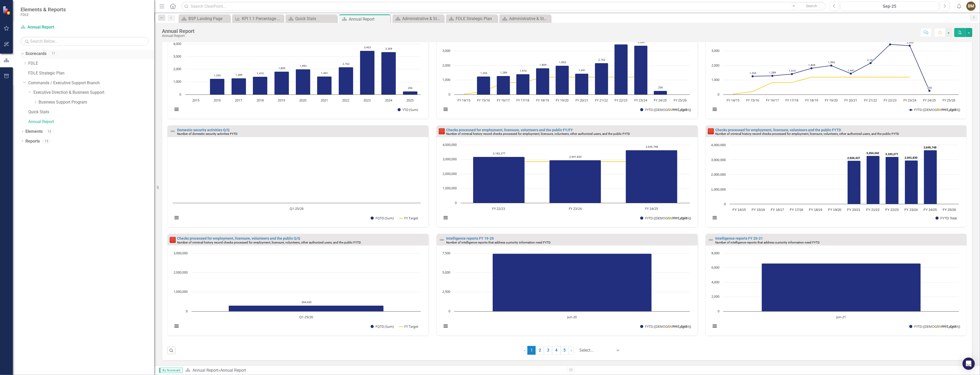 Image resolution: width=980 pixels, height=375 pixels. Describe the element at coordinates (733, 100) in the screenshot. I see `text: FY 14/15` at that location.